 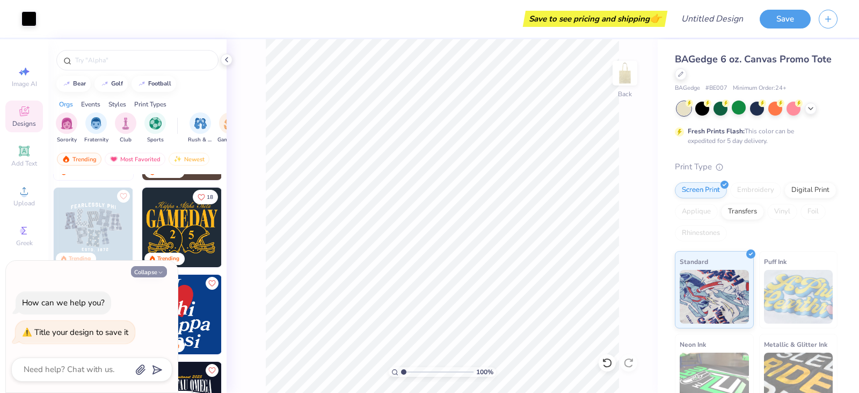 What do you see at coordinates (74, 84) in the screenshot?
I see `button: bear` at bounding box center [74, 84].